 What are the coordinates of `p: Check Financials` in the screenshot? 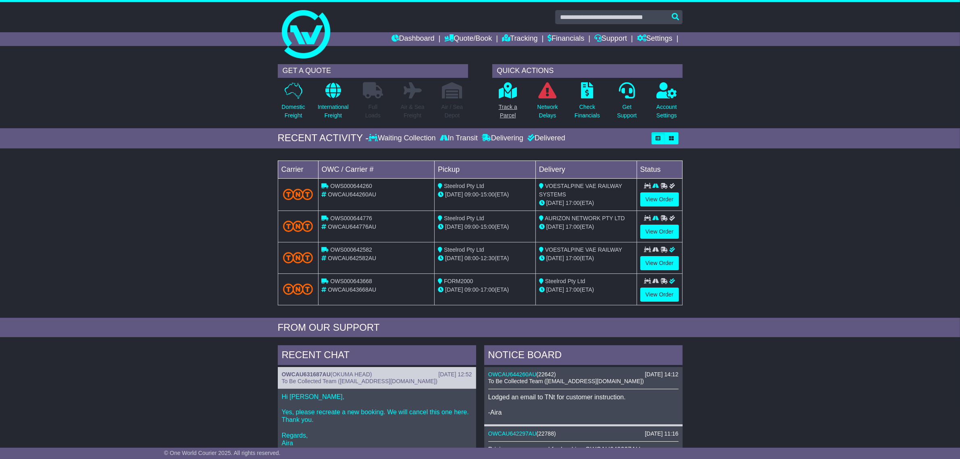 It's located at (587, 111).